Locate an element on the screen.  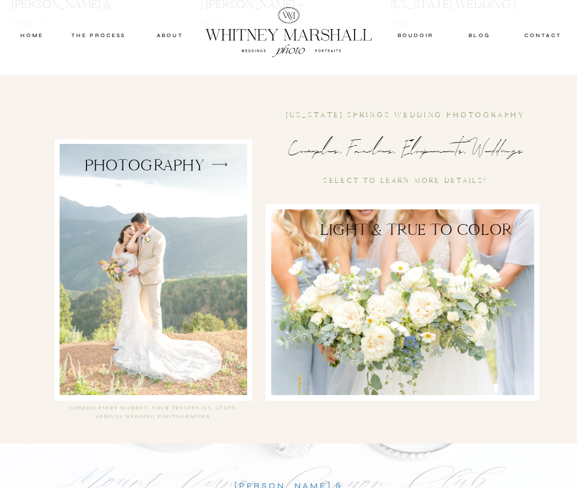
nav: home is located at coordinates (32, 35).